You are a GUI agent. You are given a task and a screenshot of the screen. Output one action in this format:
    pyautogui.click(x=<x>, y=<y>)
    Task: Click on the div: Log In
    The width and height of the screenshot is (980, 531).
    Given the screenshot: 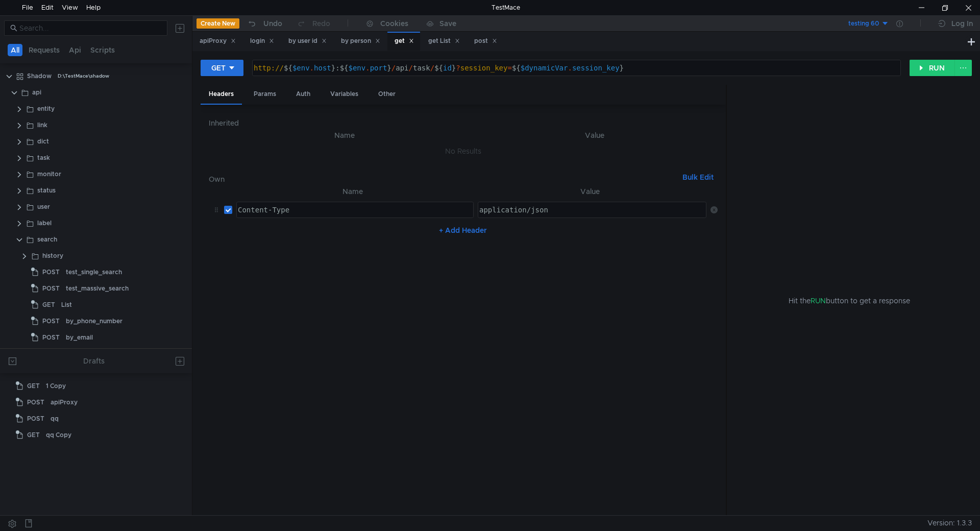 What is the action you would take?
    pyautogui.click(x=962, y=24)
    